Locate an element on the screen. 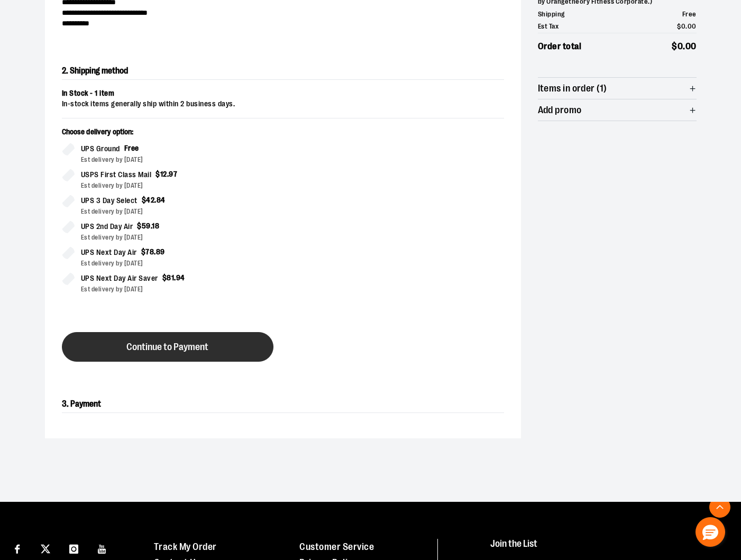  p: Choose delivery option: is located at coordinates (168, 135).